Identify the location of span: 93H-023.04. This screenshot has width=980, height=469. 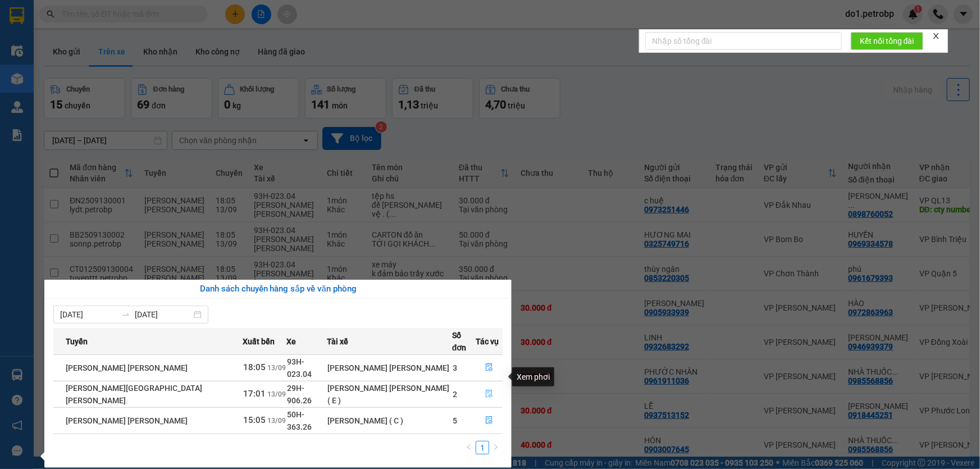
(299, 368).